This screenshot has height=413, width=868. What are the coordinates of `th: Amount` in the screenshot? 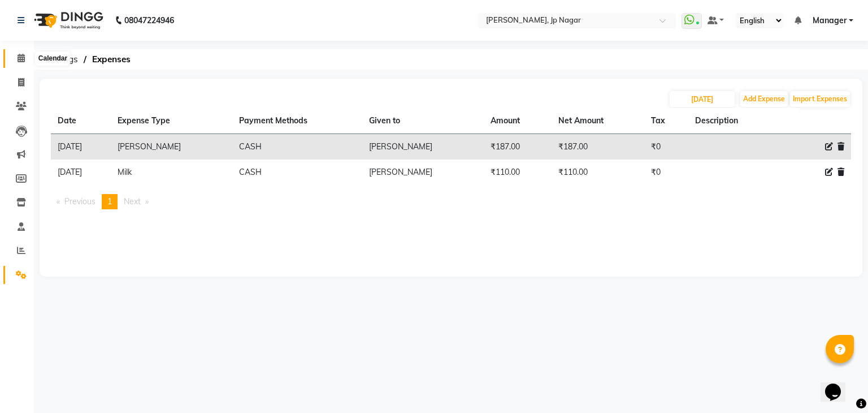 It's located at (518, 121).